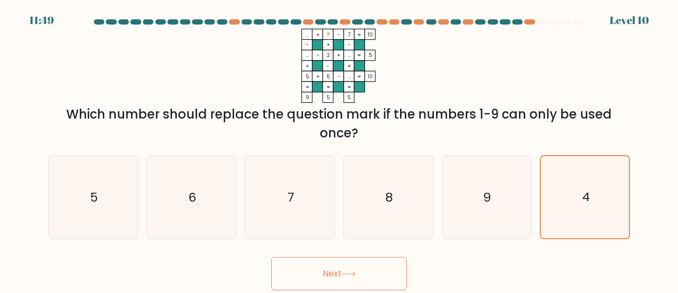  Describe the element at coordinates (339, 273) in the screenshot. I see `button: Next` at that location.